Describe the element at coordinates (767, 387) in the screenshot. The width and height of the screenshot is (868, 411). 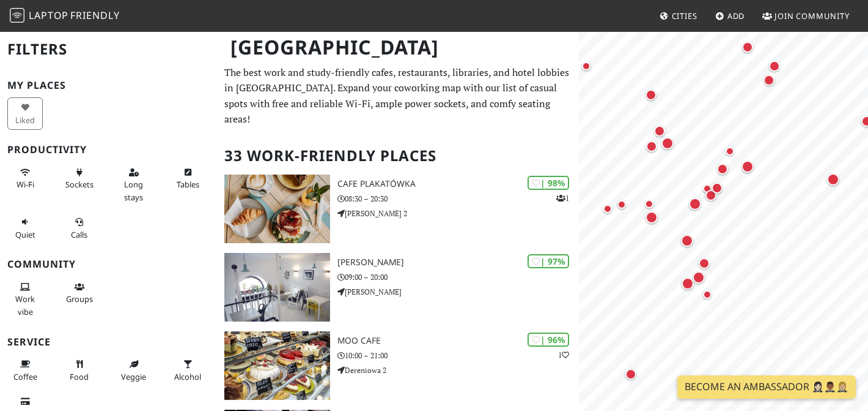
I see `a: Become an Ambassador 🤵🏻‍♀️🤵🏾‍♂️🤵🏼‍♀️` at that location.